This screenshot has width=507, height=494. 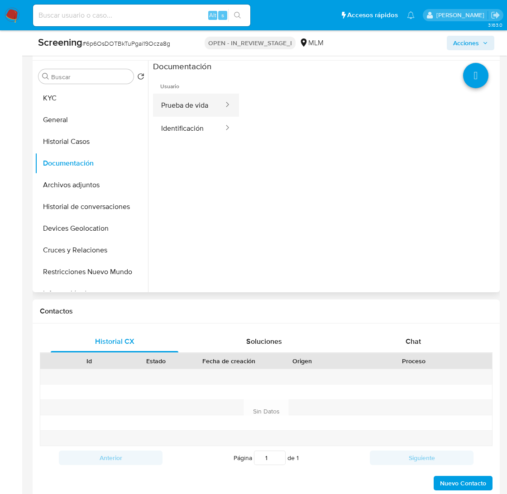 What do you see at coordinates (250, 43) in the screenshot?
I see `p: OPEN - IN_REVIEW_STAGE_I` at bounding box center [250, 43].